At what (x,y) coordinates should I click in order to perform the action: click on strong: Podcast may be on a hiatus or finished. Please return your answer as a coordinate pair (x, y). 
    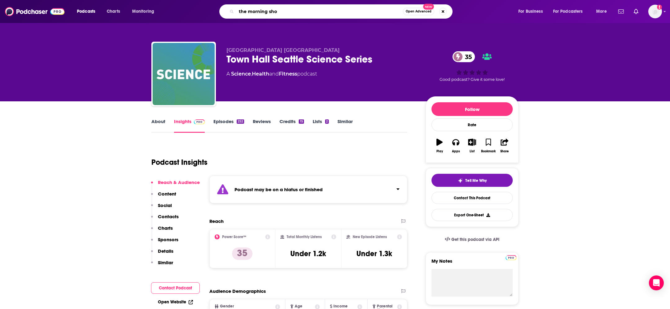
    Looking at the image, I should click on (279, 189).